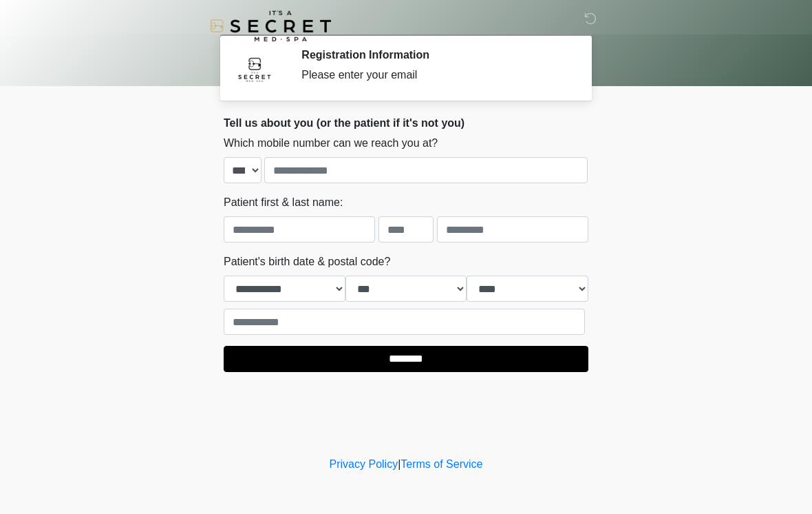 The width and height of the screenshot is (812, 514). What do you see at coordinates (283, 202) in the screenshot?
I see `label: Patient first & last name:` at bounding box center [283, 202].